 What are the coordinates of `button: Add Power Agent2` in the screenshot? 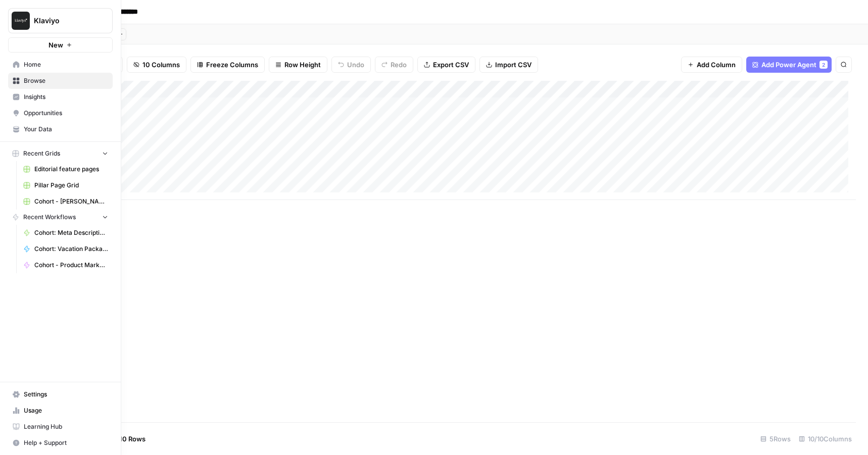 It's located at (788, 65).